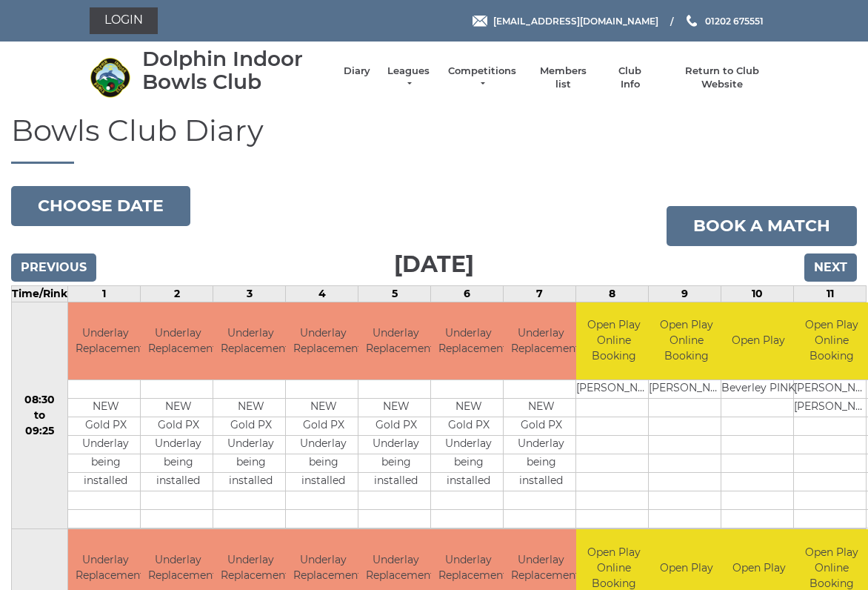 The height and width of the screenshot is (590, 868). Describe the element at coordinates (104, 294) in the screenshot. I see `td: 1` at that location.